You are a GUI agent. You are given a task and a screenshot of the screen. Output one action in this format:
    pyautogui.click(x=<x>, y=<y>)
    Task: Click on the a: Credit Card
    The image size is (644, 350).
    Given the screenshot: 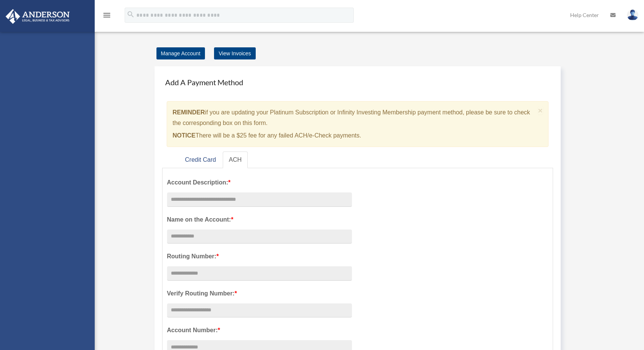 What is the action you would take?
    pyautogui.click(x=200, y=160)
    